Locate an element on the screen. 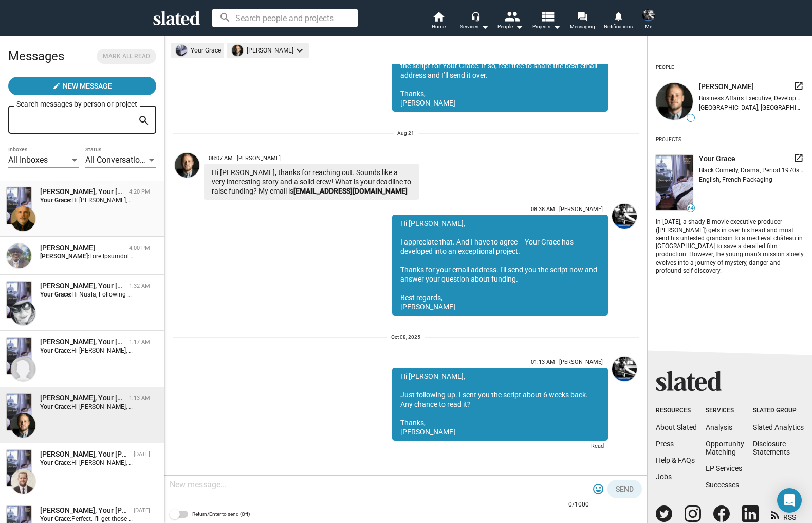  div: Projects is located at coordinates (669, 140).